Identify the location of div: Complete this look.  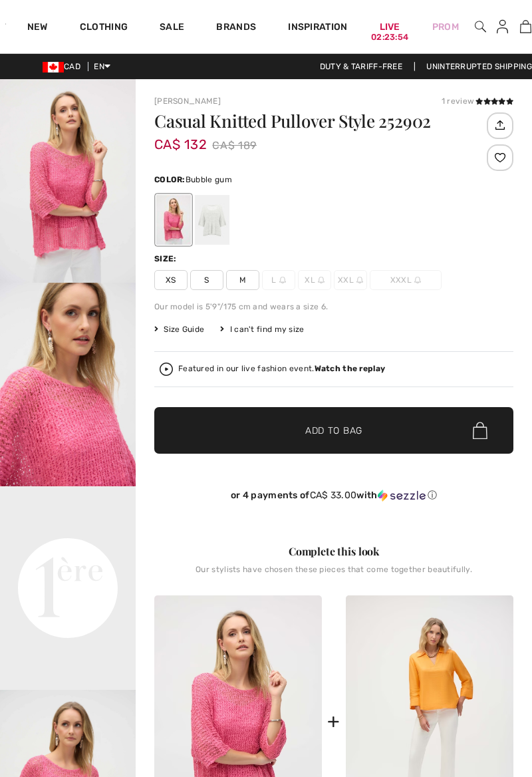
(334, 552).